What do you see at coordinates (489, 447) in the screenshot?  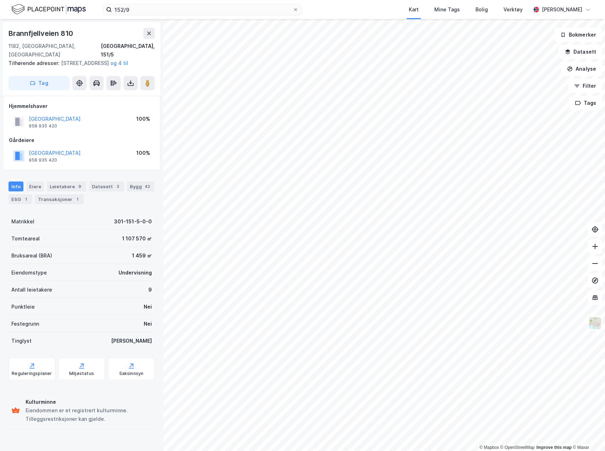 I see `a: Mapbox` at bounding box center [489, 447].